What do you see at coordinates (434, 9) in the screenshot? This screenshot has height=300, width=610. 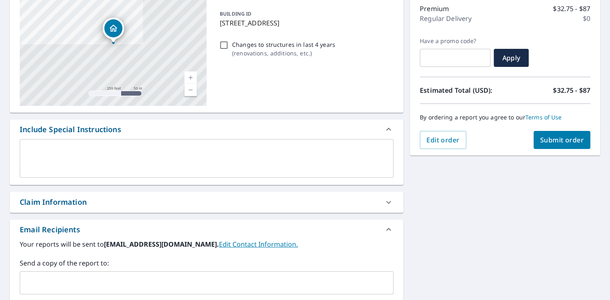 I see `p: Premium` at bounding box center [434, 9].